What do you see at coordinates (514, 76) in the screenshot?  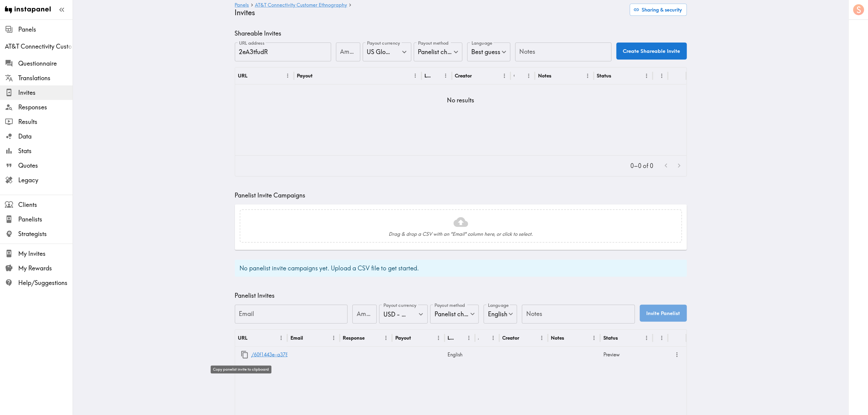 I see `div: Opens` at bounding box center [514, 76].